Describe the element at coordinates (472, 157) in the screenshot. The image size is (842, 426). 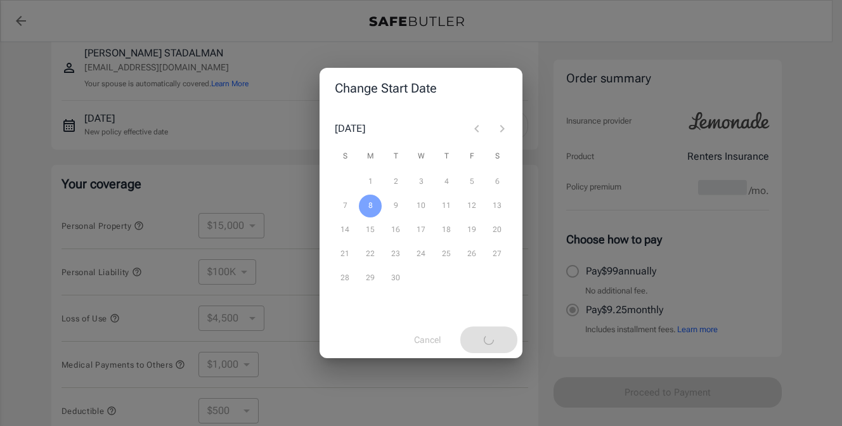
I see `span: Friday` at that location.